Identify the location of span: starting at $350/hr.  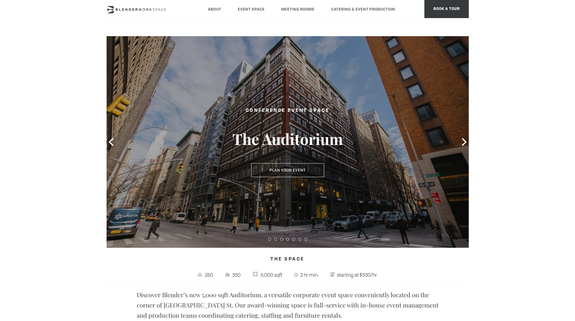
(357, 275).